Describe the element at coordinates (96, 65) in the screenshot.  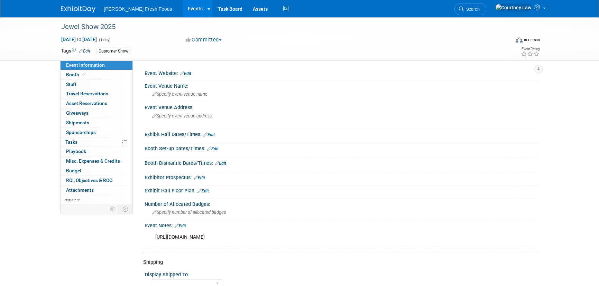
I see `a: Event Information` at that location.